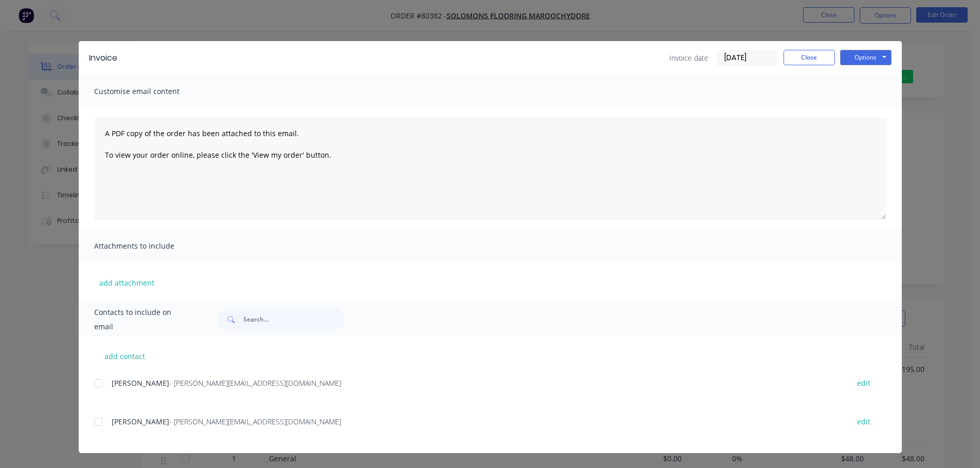 The height and width of the screenshot is (468, 980). What do you see at coordinates (150, 247) in the screenshot?
I see `span: Attachments to include` at bounding box center [150, 247].